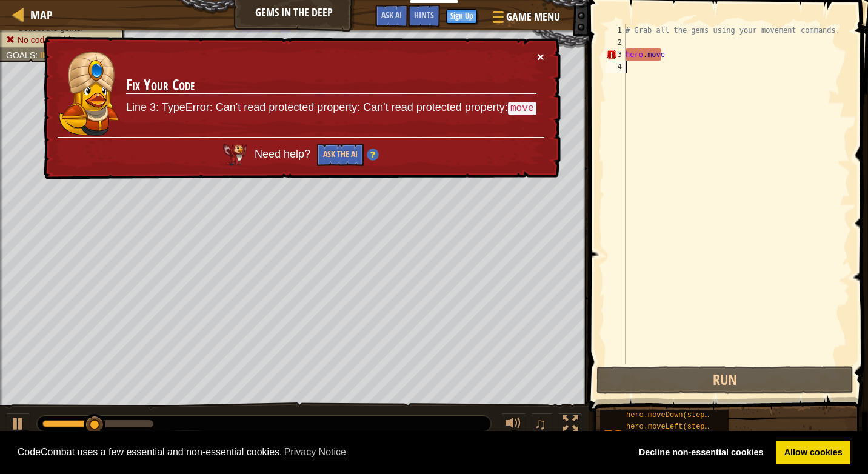 The image size is (868, 474). Describe the element at coordinates (525, 19) in the screenshot. I see `button: Game Menu` at that location.